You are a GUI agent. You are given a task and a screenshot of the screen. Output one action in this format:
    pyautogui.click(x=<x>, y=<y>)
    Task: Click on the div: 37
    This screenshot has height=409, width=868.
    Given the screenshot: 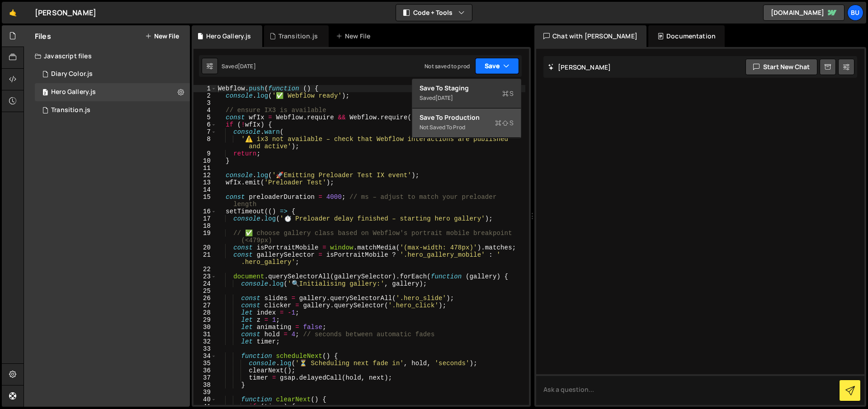 What is the action you would take?
    pyautogui.click(x=205, y=378)
    